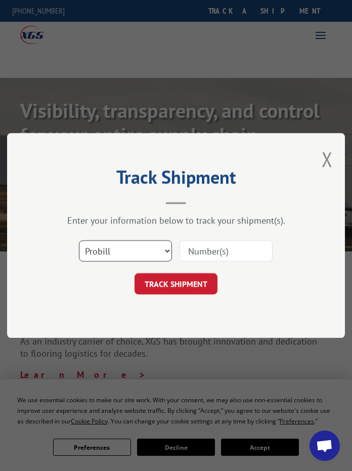  I want to click on div: Enter your information below to track your shipment(s)., so click(176, 220).